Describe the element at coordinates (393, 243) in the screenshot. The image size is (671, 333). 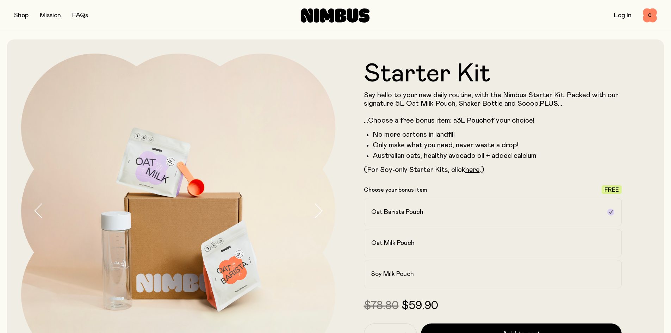
I see `h2: Oat Milk Pouch` at that location.